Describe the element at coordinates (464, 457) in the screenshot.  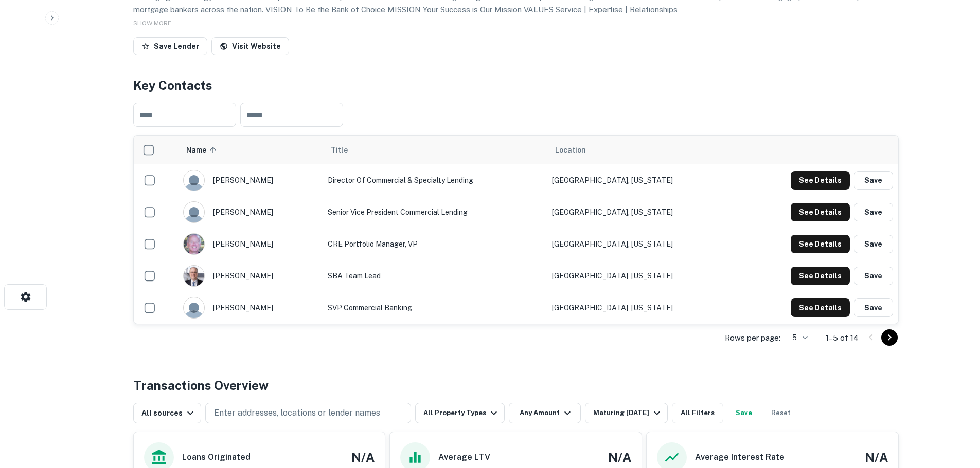
I see `h6: Average LTV` at that location.